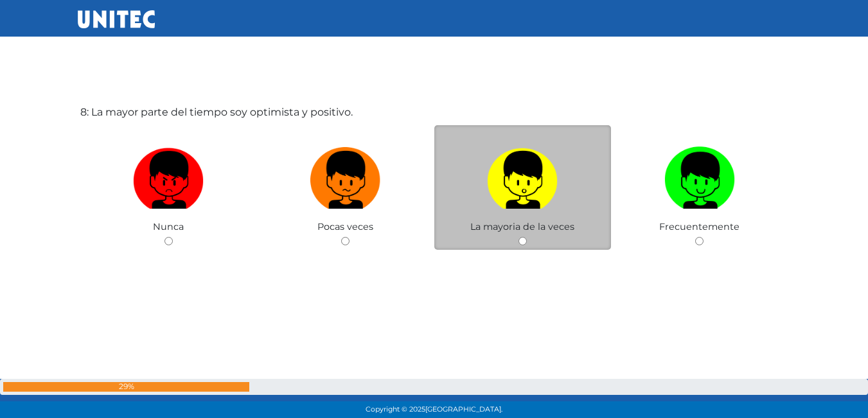  I want to click on span: Frecuentemente, so click(699, 226).